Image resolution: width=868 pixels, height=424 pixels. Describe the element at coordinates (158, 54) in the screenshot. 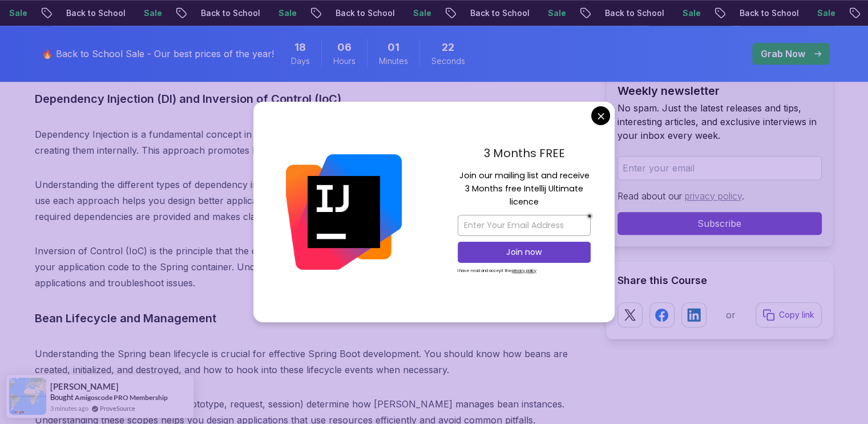

I see `p: 🔥 Back to School Sale - Our best prices of the year!` at that location.